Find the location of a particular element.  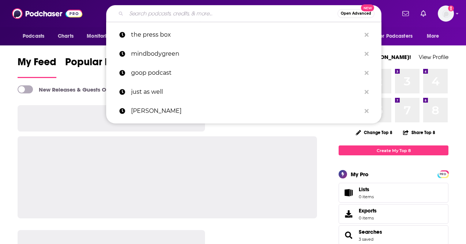

p: the press box is located at coordinates (246, 35).